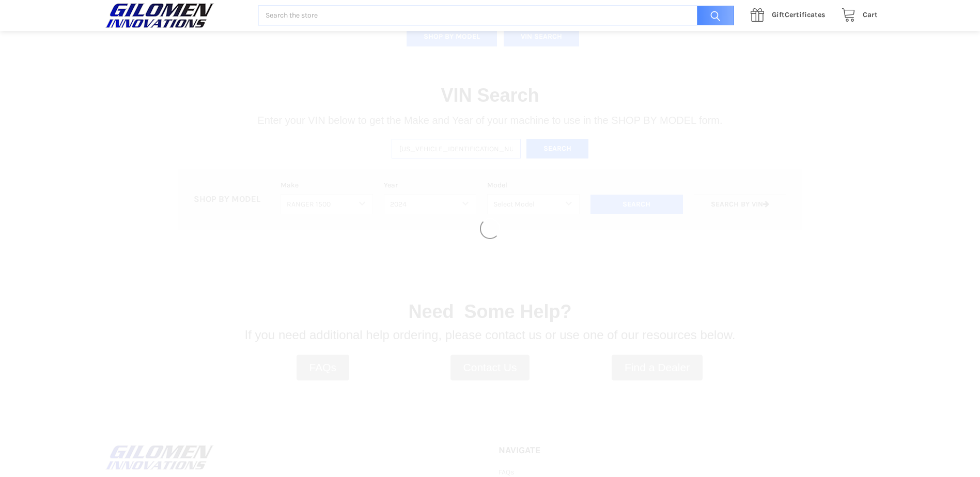 This screenshot has width=980, height=477. Describe the element at coordinates (713, 16) in the screenshot. I see `input: Search` at that location.